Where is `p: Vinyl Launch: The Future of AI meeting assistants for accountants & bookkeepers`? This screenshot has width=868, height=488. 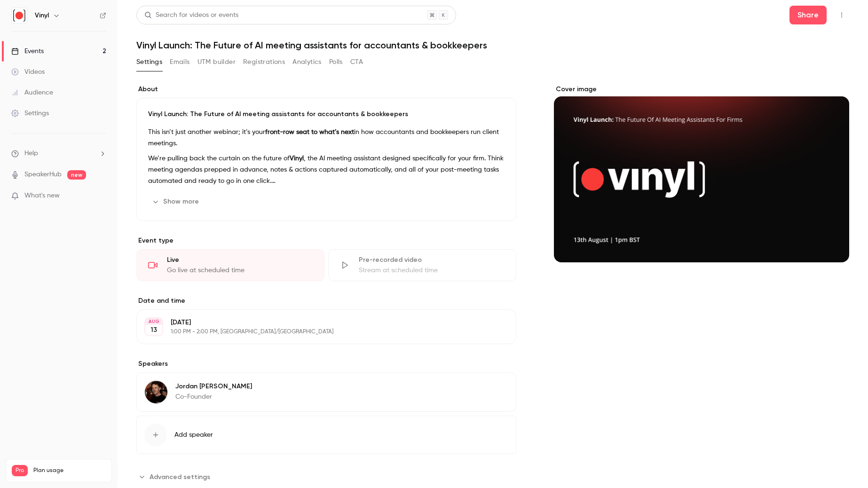 p: Vinyl Launch: The Future of AI meeting assistants for accountants & bookkeepers is located at coordinates (327, 114).